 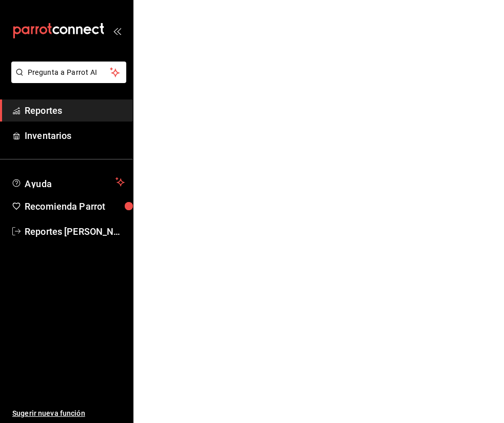 What do you see at coordinates (74, 135) in the screenshot?
I see `span: Inventarios` at bounding box center [74, 135].